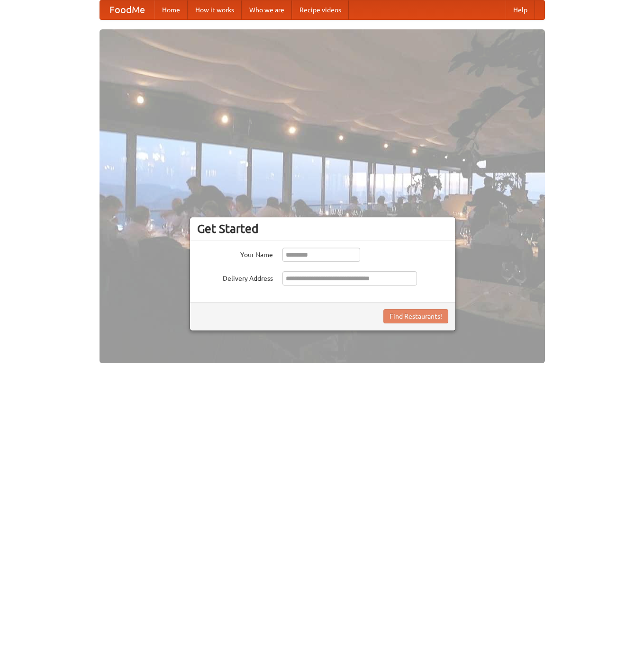  What do you see at coordinates (322, 228) in the screenshot?
I see `h3: Get Started` at bounding box center [322, 228].